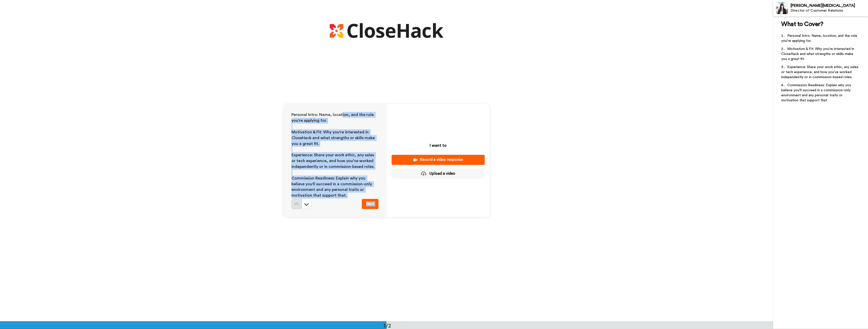  I want to click on p: I want to, so click(438, 145).